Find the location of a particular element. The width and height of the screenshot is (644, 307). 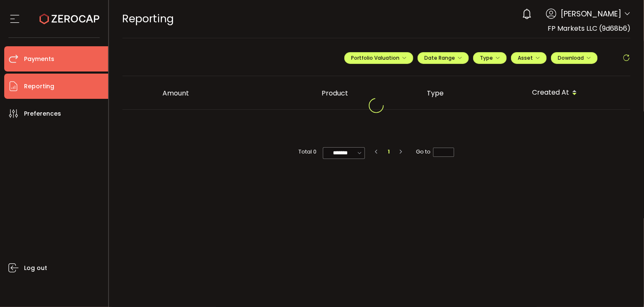

button: Type is located at coordinates (490, 58).